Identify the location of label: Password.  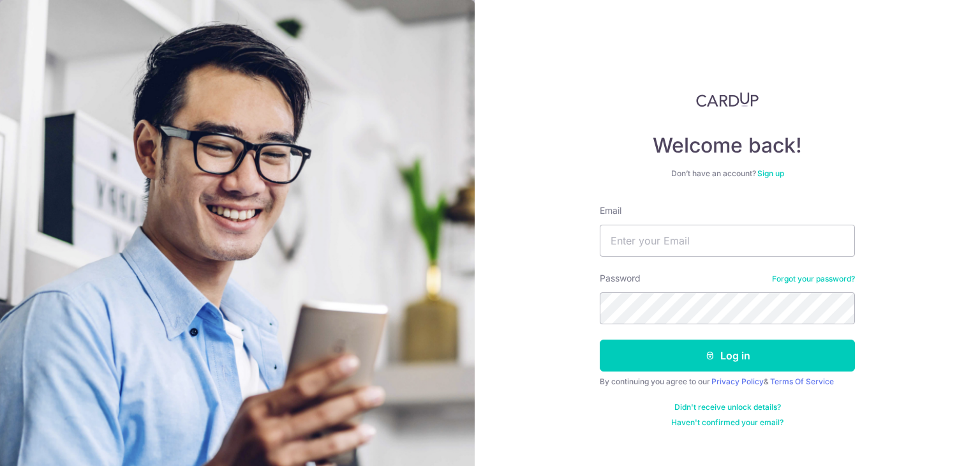
(620, 278).